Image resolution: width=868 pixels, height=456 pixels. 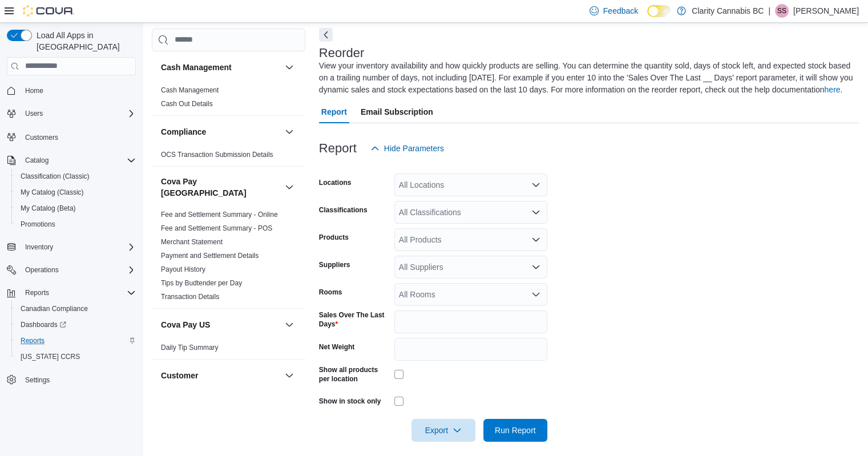 What do you see at coordinates (620, 10) in the screenshot?
I see `span: Feedback` at bounding box center [620, 10].